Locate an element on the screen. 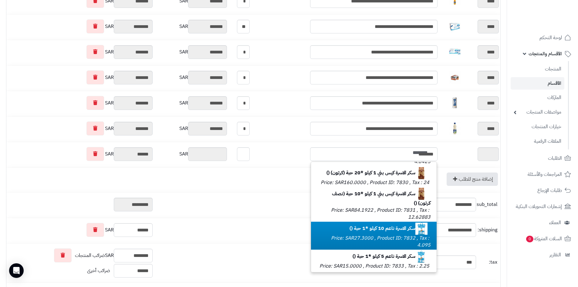  a: العملاء is located at coordinates (542, 222).